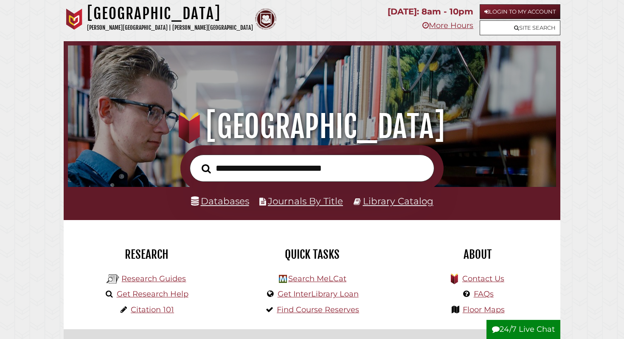 The width and height of the screenshot is (624, 339). Describe the element at coordinates (398, 201) in the screenshot. I see `a: Library Catalog` at that location.